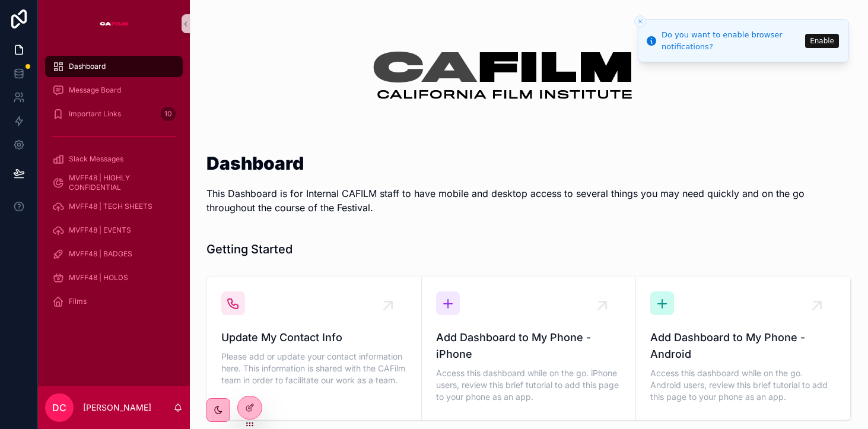 The image size is (868, 429). Describe the element at coordinates (114, 159) in the screenshot. I see `a: Slack Messages` at that location.